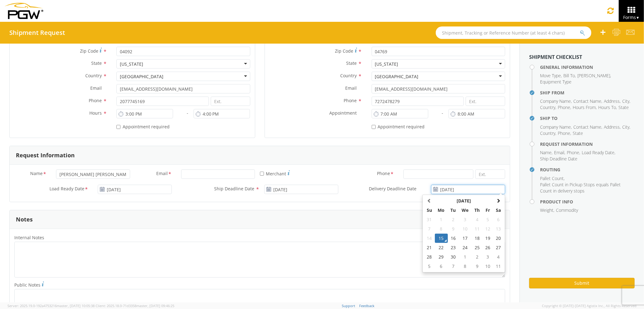 This screenshot has width=644, height=309. Describe the element at coordinates (598, 152) in the screenshot. I see `span: Load Ready Date` at that location.